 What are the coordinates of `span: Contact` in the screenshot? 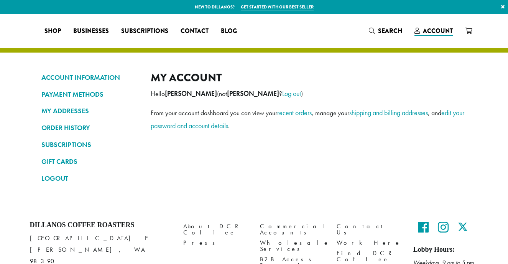 It's located at (194, 31).